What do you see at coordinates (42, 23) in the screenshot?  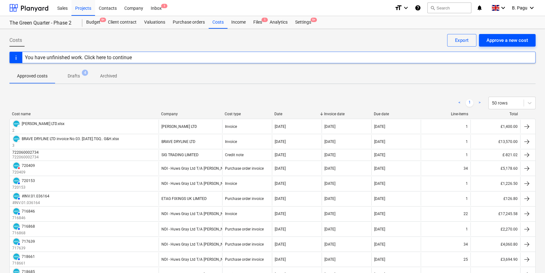 I see `div: The Green Quarter - Phase 2` at bounding box center [42, 23].